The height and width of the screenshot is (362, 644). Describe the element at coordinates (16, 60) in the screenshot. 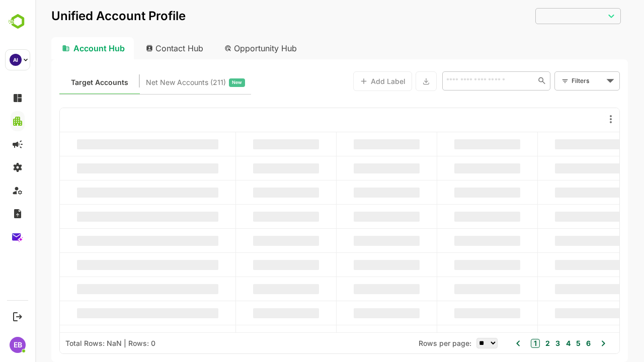

I see `div: AI` at that location.